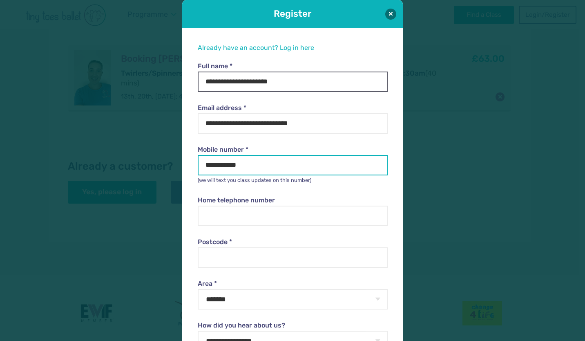 The height and width of the screenshot is (341, 585). I want to click on label: How did you hear about us?, so click(293, 325).